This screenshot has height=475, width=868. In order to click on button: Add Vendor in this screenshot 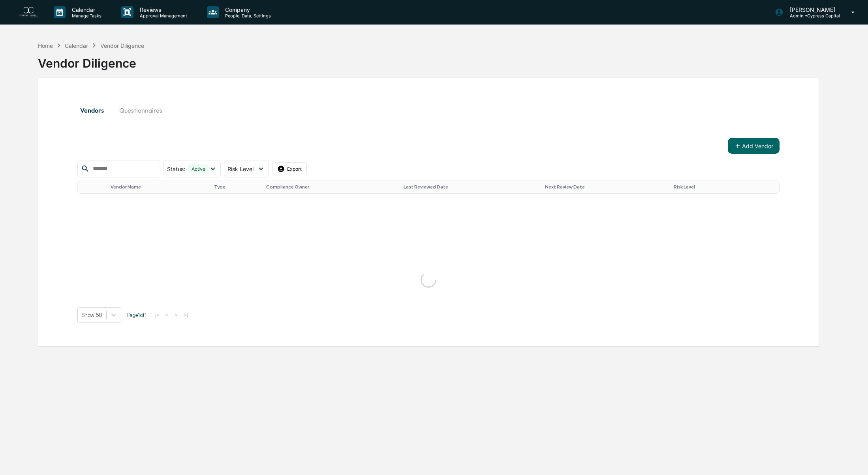, I will do `click(754, 146)`.